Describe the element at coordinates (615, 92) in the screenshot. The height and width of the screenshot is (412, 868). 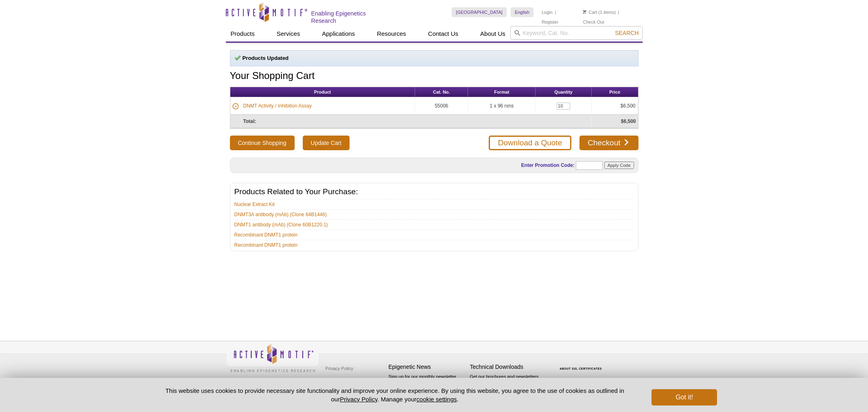
I see `span: Price` at that location.